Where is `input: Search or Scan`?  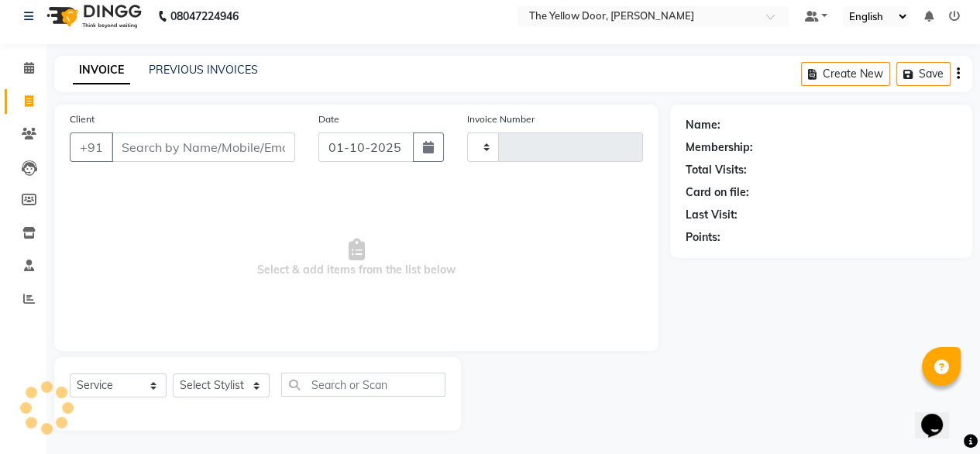
input: Search or Scan is located at coordinates (363, 384).